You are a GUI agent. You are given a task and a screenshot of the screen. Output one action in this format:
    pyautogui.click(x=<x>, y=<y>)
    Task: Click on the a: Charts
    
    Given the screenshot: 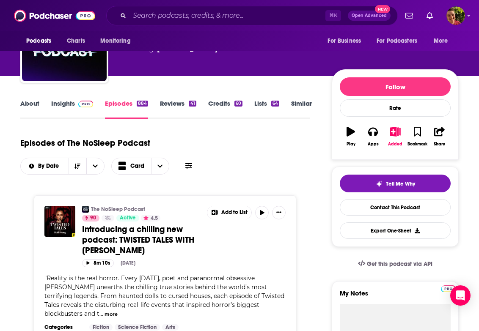 What is the action you would take?
    pyautogui.click(x=76, y=41)
    